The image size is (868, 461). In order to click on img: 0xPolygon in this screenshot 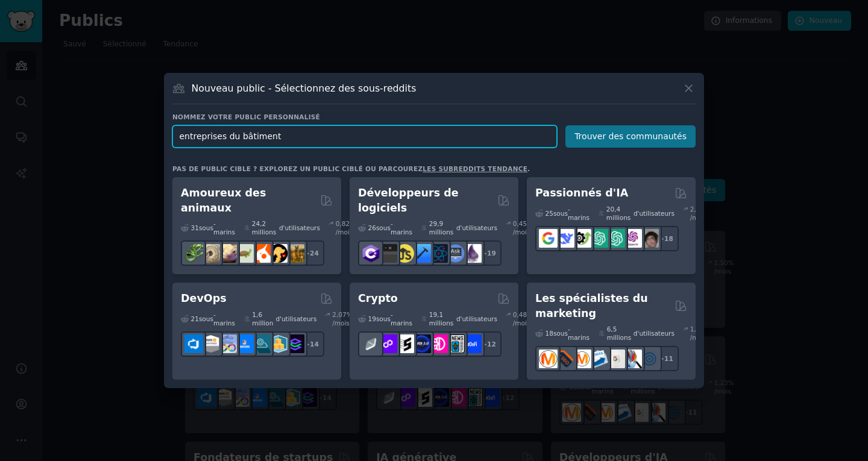, I will do `click(388, 343)`.